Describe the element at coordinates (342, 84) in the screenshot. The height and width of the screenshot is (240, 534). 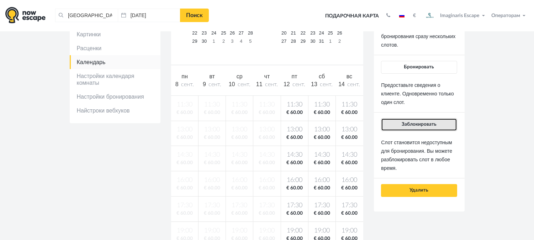
I see `span: 14` at that location.